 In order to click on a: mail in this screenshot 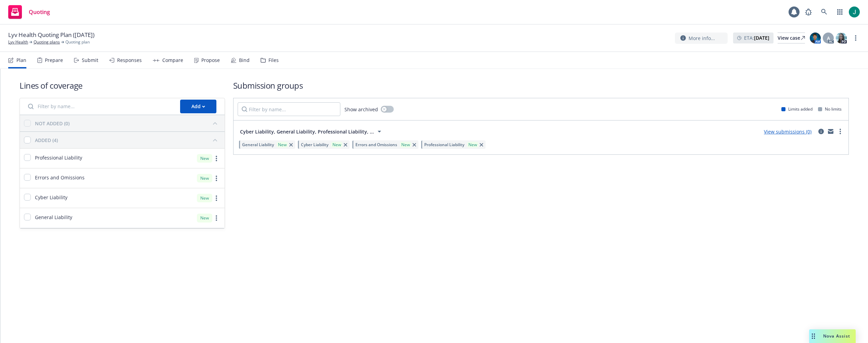, I will do `click(831, 132)`.